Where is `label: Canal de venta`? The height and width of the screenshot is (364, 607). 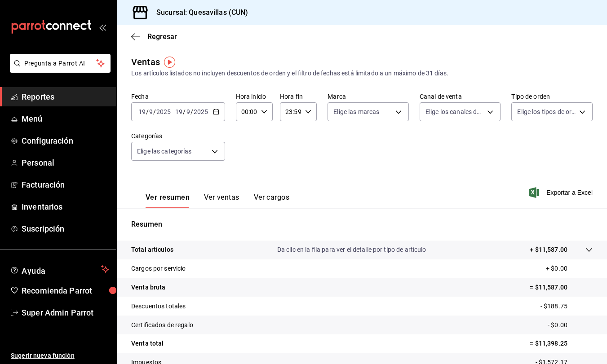
label: Canal de venta is located at coordinates (460, 96).